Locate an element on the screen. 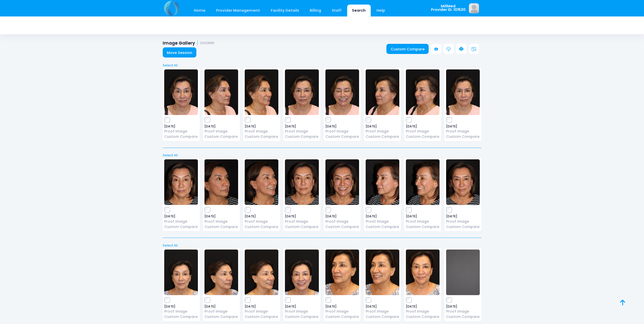  a: Home is located at coordinates (200, 10).